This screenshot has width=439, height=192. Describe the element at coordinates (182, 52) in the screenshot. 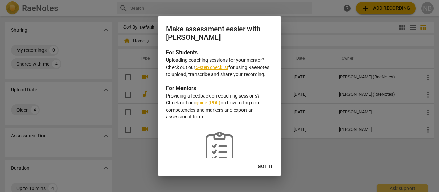

I see `b: For Students` at that location.